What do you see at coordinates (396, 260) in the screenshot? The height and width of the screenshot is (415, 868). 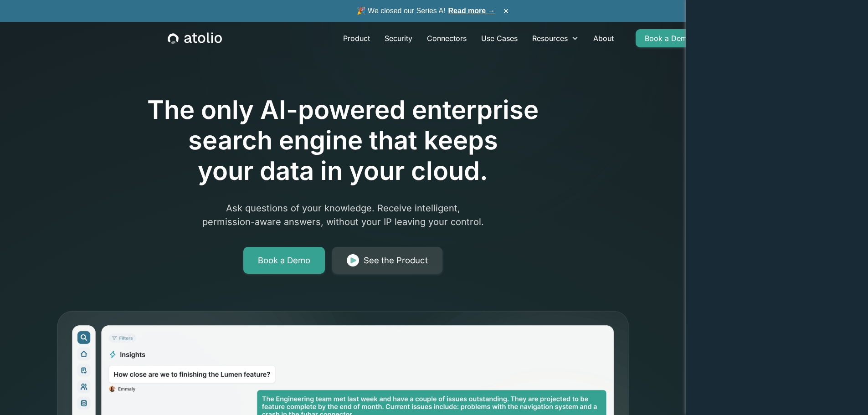 I see `div: See the Product` at bounding box center [396, 260].